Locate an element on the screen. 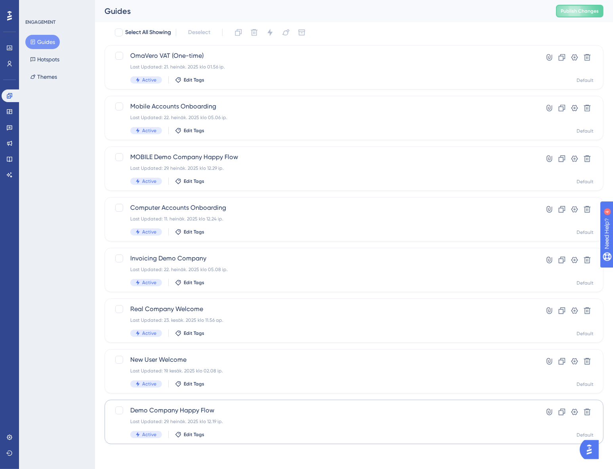 This screenshot has height=469, width=613. div: Last Updated: 22. heinäk. 2025 klo 05.06 ip. is located at coordinates (322, 118).